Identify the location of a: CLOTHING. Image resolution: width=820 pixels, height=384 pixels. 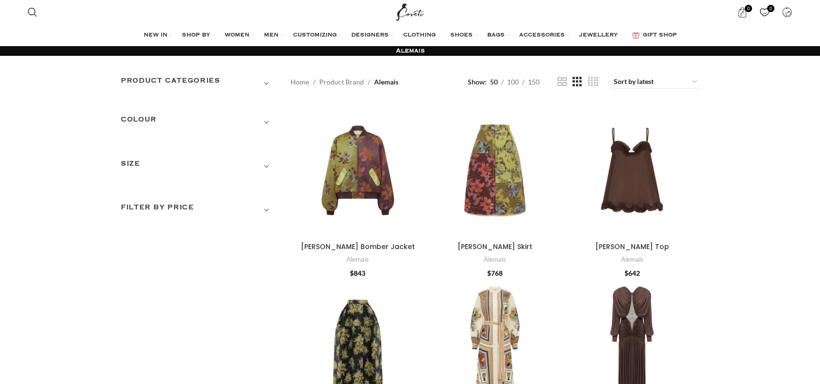
(422, 35).